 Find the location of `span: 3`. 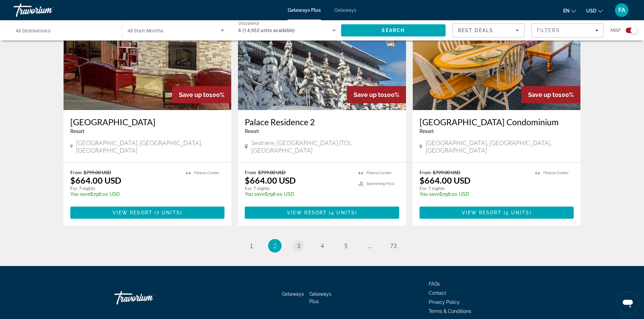

span: 3 is located at coordinates (299, 246).